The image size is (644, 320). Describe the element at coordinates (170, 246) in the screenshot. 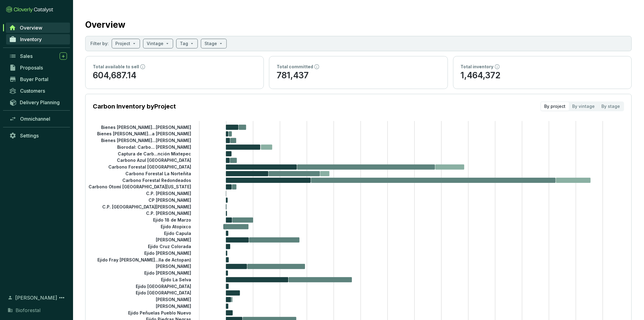

I see `tspan: Ejido Cruz Colorada` at that location.